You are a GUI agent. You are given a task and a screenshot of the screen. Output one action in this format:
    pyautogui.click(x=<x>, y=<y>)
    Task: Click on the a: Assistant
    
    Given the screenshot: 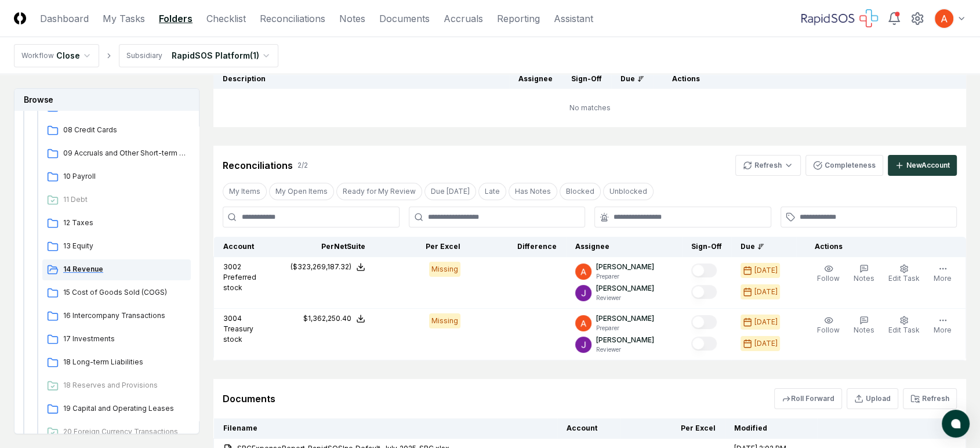 What is the action you would take?
    pyautogui.click(x=574, y=18)
    